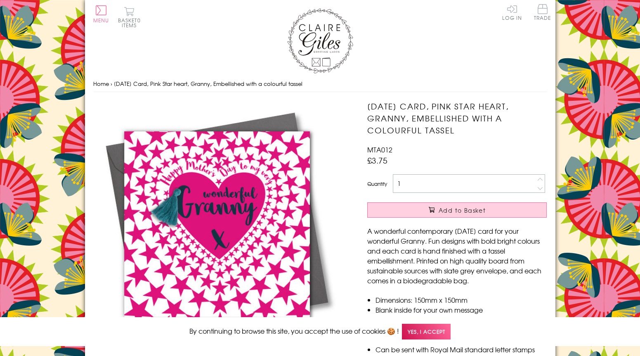 This screenshot has height=356, width=640. What do you see at coordinates (217, 224) in the screenshot?
I see `img: Mother's Day Card, Pink Star heart, Granny, Embellished with a colourful tassel` at bounding box center [217, 224].